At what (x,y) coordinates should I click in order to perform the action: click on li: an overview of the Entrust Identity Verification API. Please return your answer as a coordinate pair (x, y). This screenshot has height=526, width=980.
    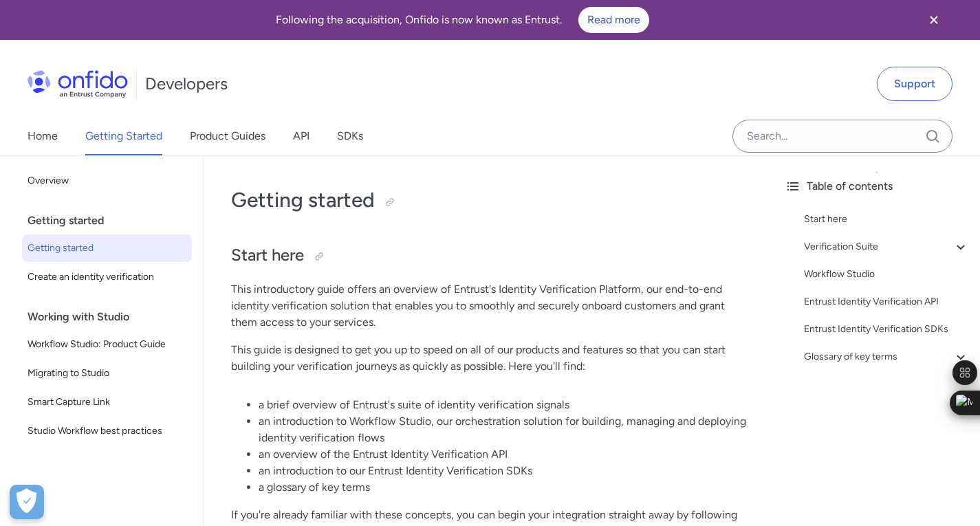
    Looking at the image, I should click on (502, 454).